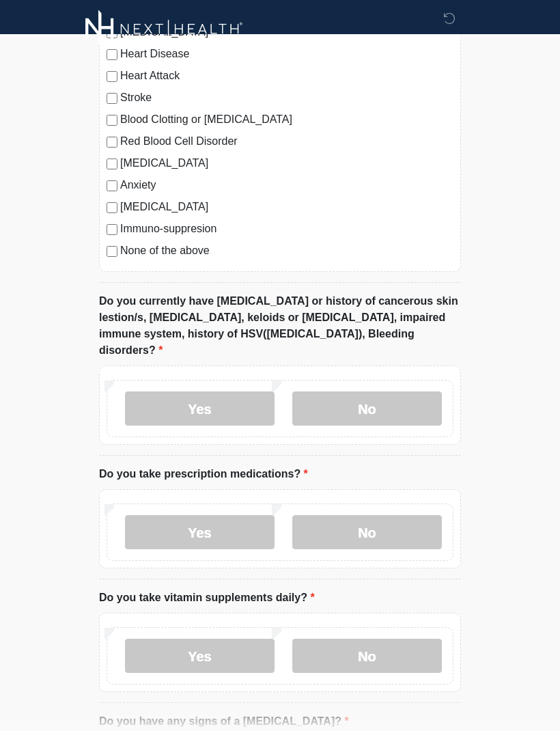 This screenshot has height=731, width=560. What do you see at coordinates (112, 99) in the screenshot?
I see `input: Stroke` at bounding box center [112, 99].